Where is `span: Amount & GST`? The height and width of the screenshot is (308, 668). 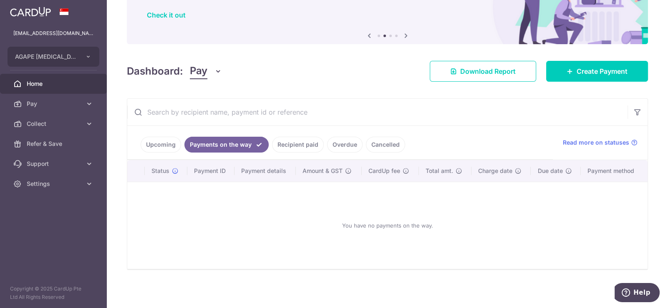 span: Amount & GST is located at coordinates (322, 171).